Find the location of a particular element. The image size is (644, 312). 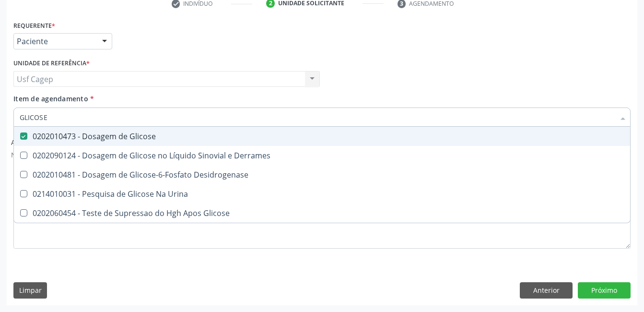

button: Próximo is located at coordinates (605, 291).